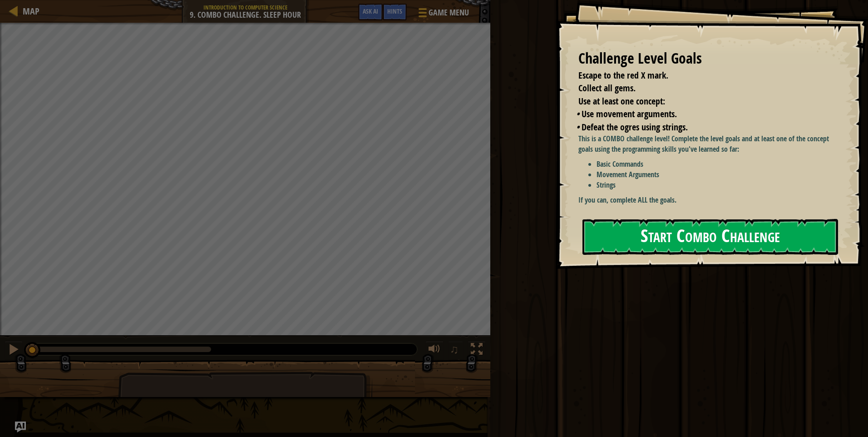 The width and height of the screenshot is (868, 437). Describe the element at coordinates (448, 13) in the screenshot. I see `span: Game Menu` at that location.